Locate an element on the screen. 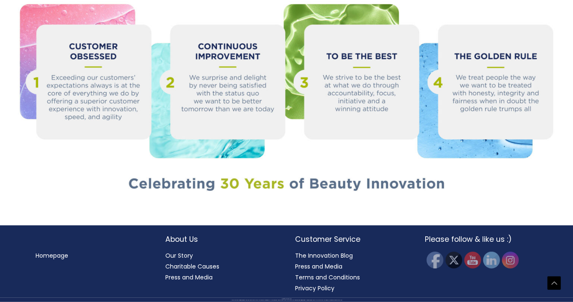 Image resolution: width=573 pixels, height=302 pixels. div: Copyright © 2025 is located at coordinates (286, 299).